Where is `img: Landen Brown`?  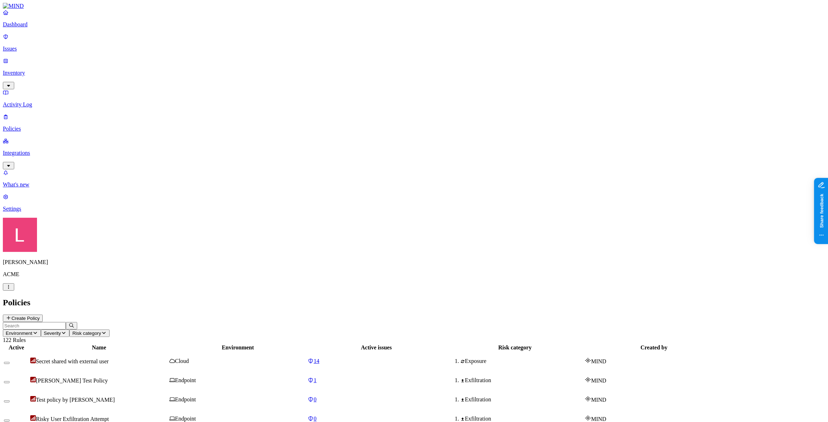 img: Landen Brown is located at coordinates (20, 235).